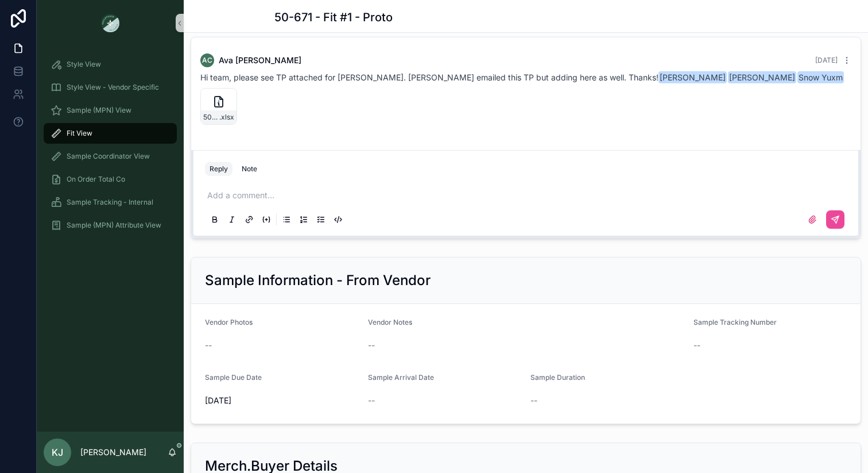 The width and height of the screenshot is (868, 473). I want to click on span: AC, so click(207, 60).